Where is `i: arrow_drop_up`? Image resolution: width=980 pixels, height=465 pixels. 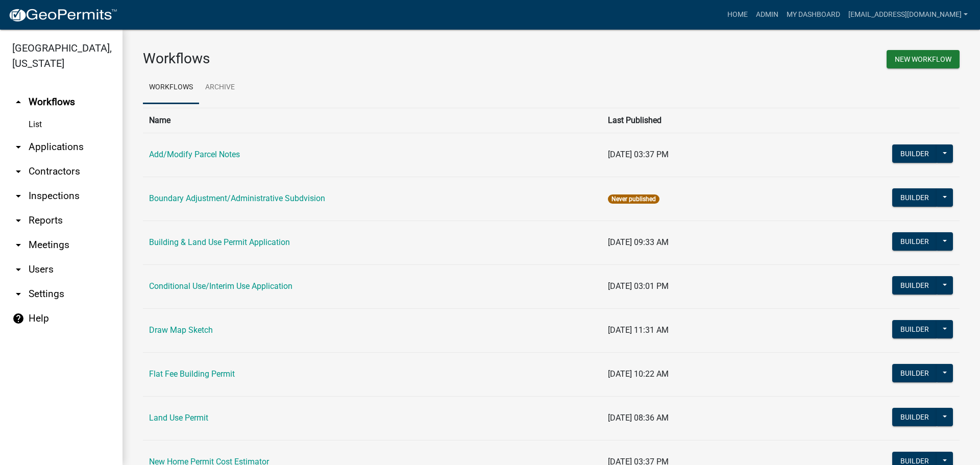
i: arrow_drop_up is located at coordinates (19, 102).